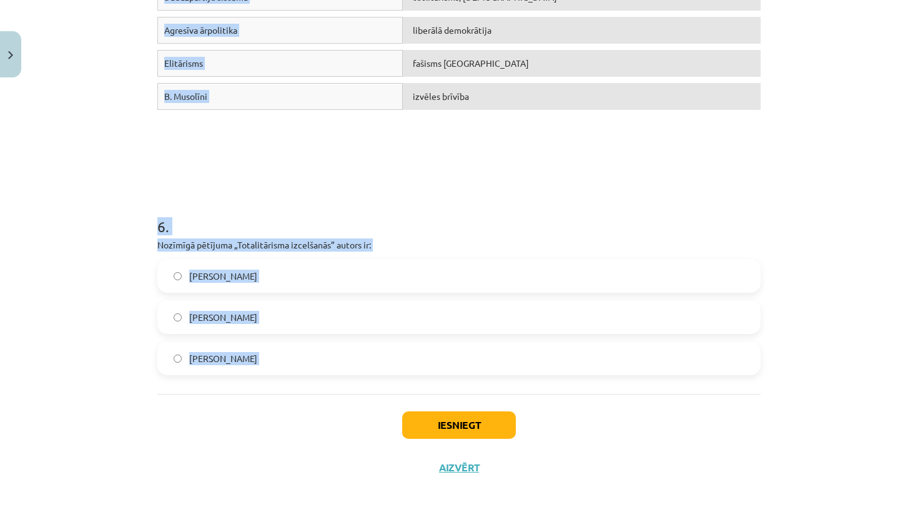 The height and width of the screenshot is (520, 918). Describe the element at coordinates (459, 245) in the screenshot. I see `p: Nozīmīgā pētījuma „Totalitārisma izcelšanās” autors ir:` at that location.